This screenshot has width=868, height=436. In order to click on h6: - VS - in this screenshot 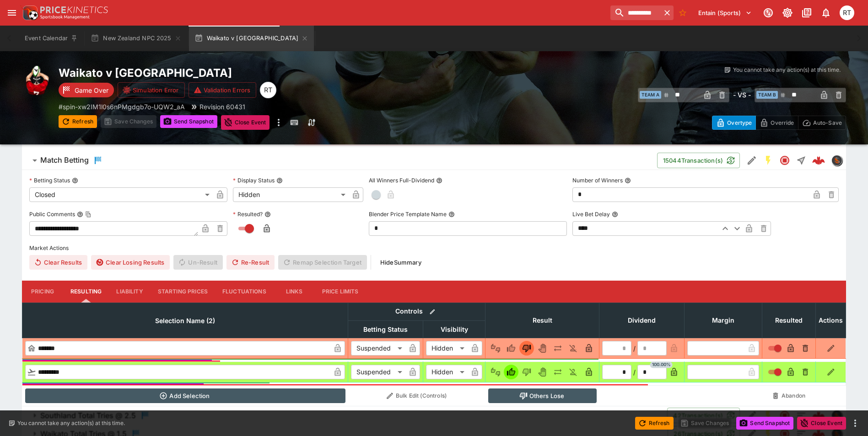, I will do `click(741, 94)`.